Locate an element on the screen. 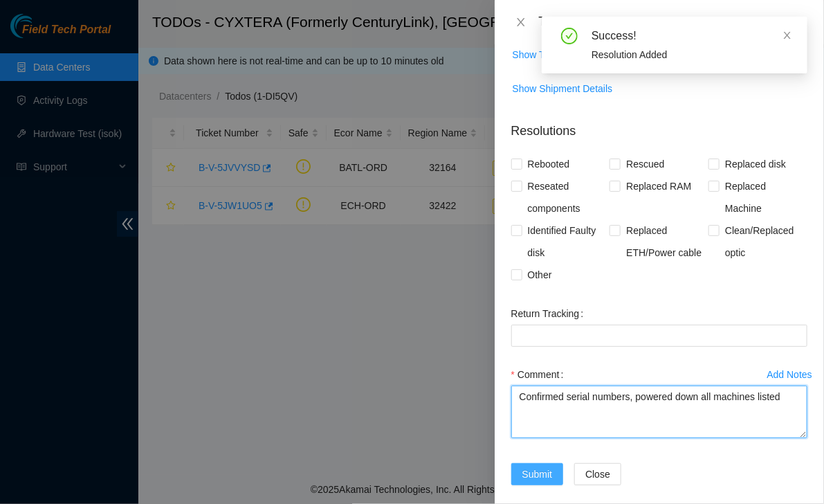 The width and height of the screenshot is (824, 504). button: Submit is located at coordinates (537, 474).